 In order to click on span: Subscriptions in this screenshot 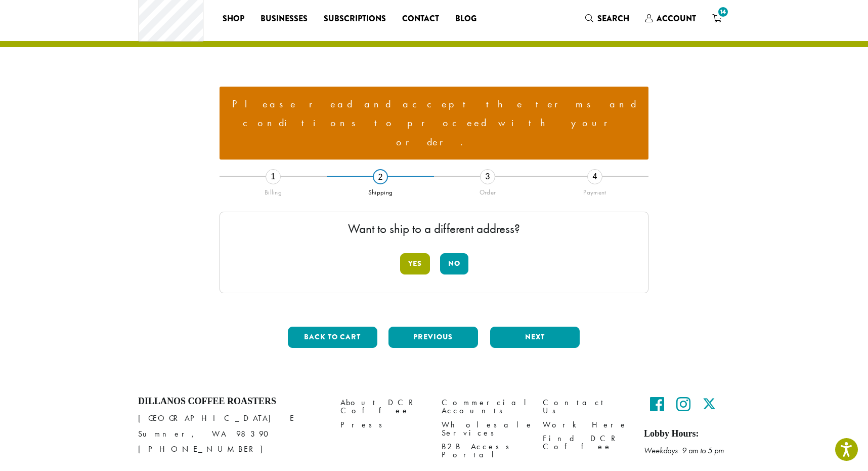, I will do `click(355, 19)`.